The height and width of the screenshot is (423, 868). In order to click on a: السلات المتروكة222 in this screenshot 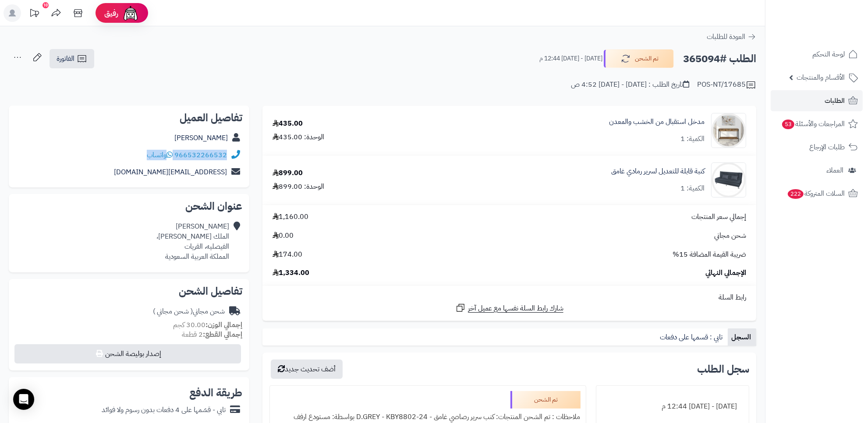, I will do `click(817, 193)`.